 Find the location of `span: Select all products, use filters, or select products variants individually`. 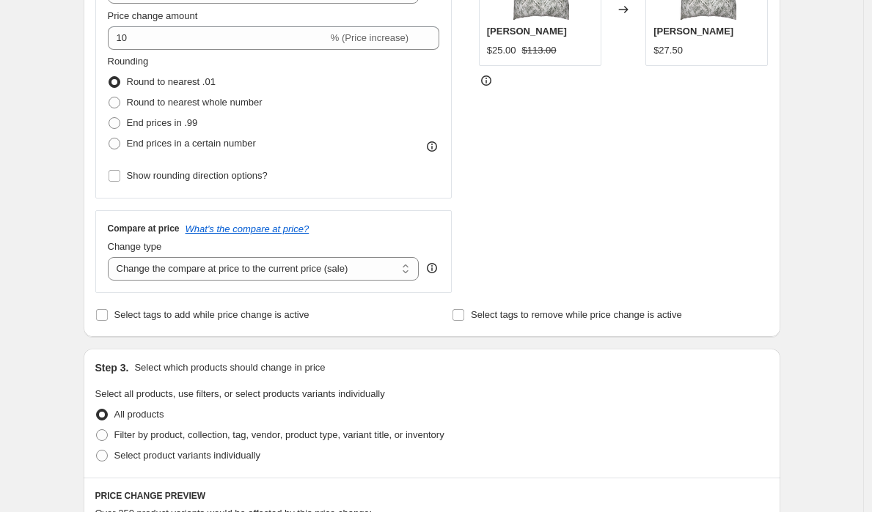

span: Select all products, use filters, or select products variants individually is located at coordinates (240, 394).